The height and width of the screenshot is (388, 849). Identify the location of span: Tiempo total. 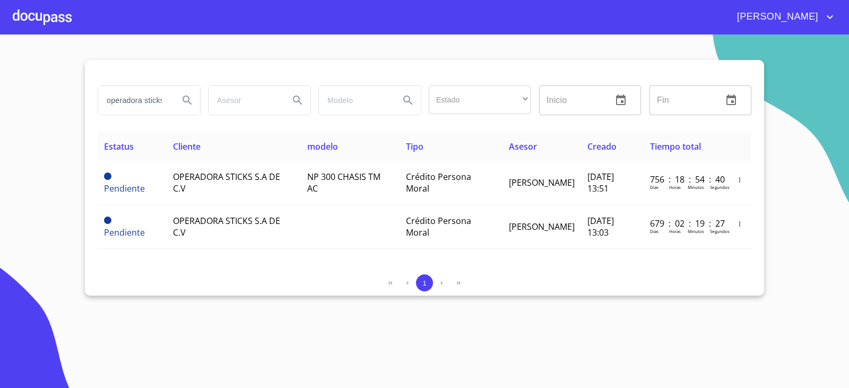
(675, 146).